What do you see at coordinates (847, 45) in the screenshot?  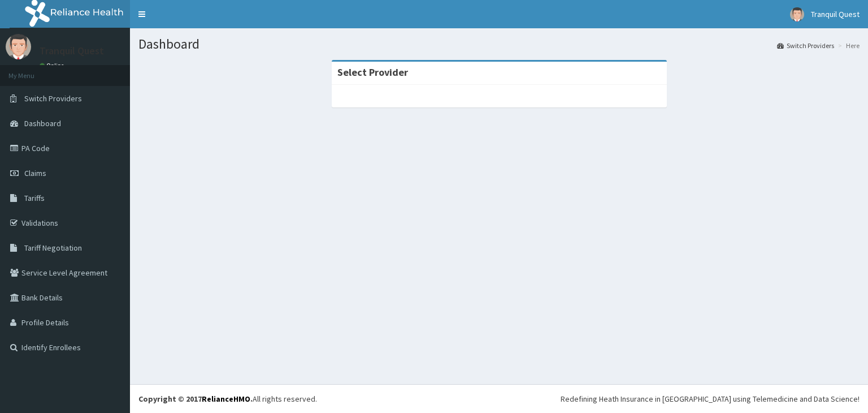 I see `li: Here` at bounding box center [847, 45].